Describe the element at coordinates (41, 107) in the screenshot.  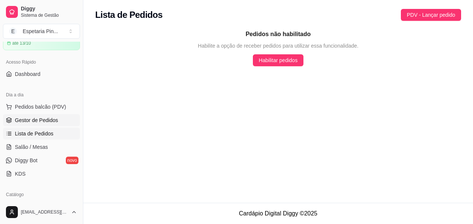
I see `button: Pedidos balcão (PDV)` at that location.